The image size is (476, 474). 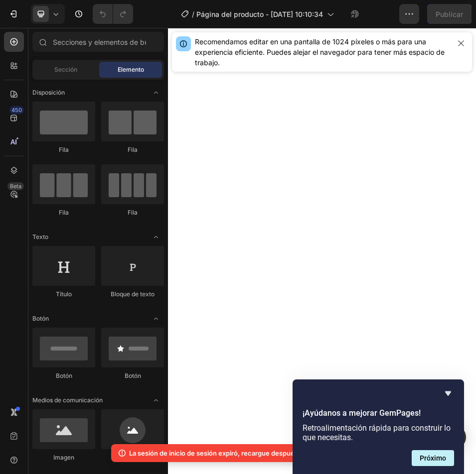 What do you see at coordinates (64, 457) in the screenshot?
I see `font: Imagen` at bounding box center [64, 457].